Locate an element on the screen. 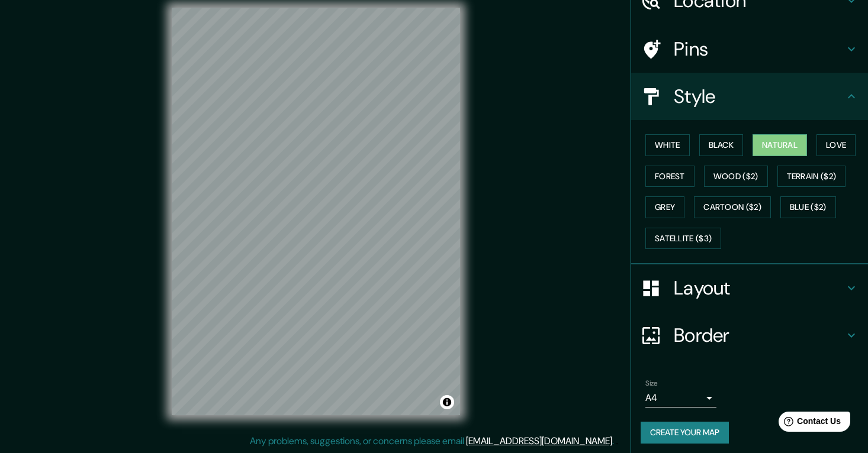 The height and width of the screenshot is (453, 868). button: Terrain ($2) is located at coordinates (811, 176).